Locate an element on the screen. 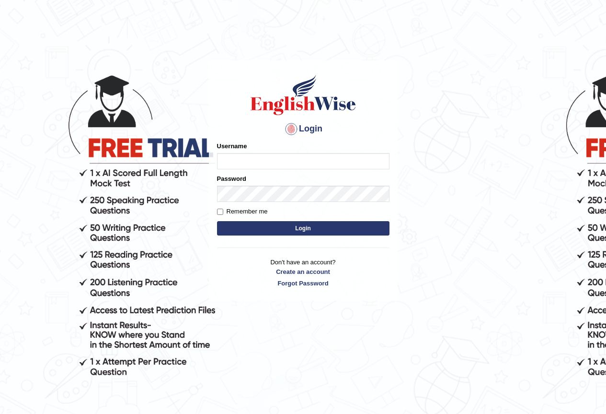 The image size is (606, 414). img: Logo of English Wise sign in for intelligent practice with AI is located at coordinates (303, 95).